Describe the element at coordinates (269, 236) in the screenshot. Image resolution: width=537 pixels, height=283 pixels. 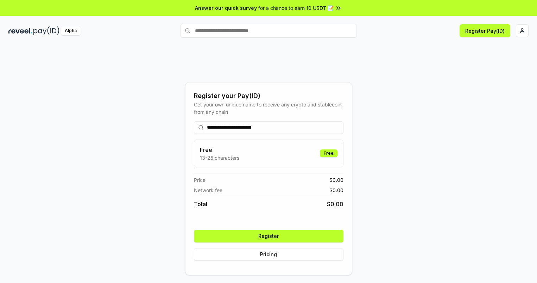
I see `button: Register` at that location.